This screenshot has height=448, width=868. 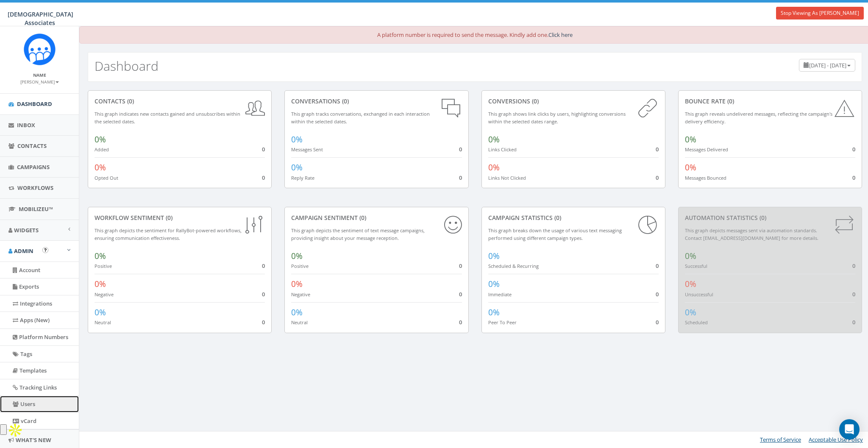 What do you see at coordinates (39, 75) in the screenshot?
I see `small: Name` at bounding box center [39, 75].